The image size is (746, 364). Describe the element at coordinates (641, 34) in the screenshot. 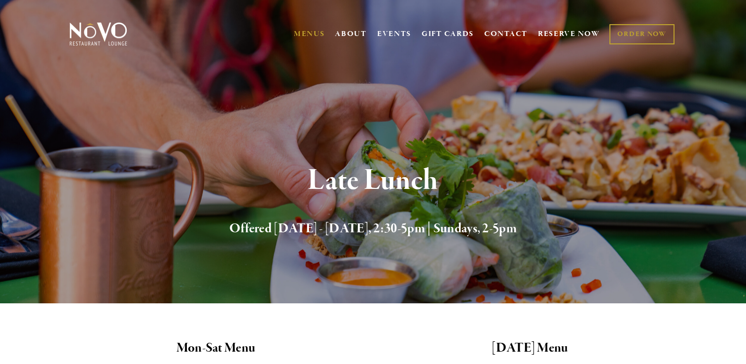

I see `a: ORDER NOW` at that location.